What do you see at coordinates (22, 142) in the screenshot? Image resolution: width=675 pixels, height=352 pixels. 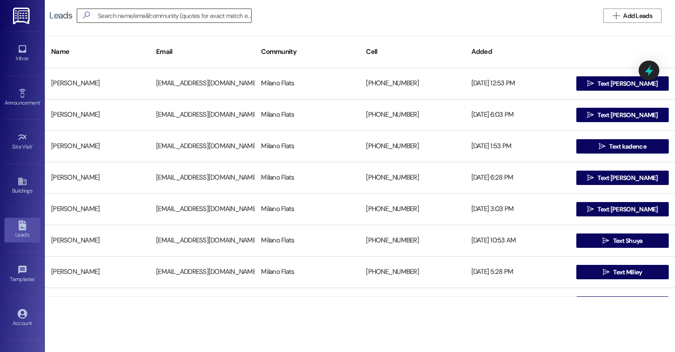 I see `a: Site Visit •` at bounding box center [22, 142].